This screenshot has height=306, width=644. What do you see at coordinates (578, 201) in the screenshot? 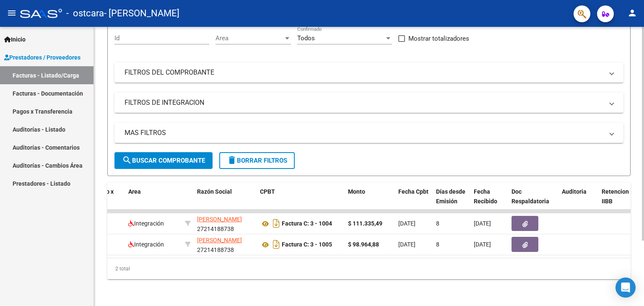
I see `datatable-header-cell: Auditoria` at bounding box center [578, 201].